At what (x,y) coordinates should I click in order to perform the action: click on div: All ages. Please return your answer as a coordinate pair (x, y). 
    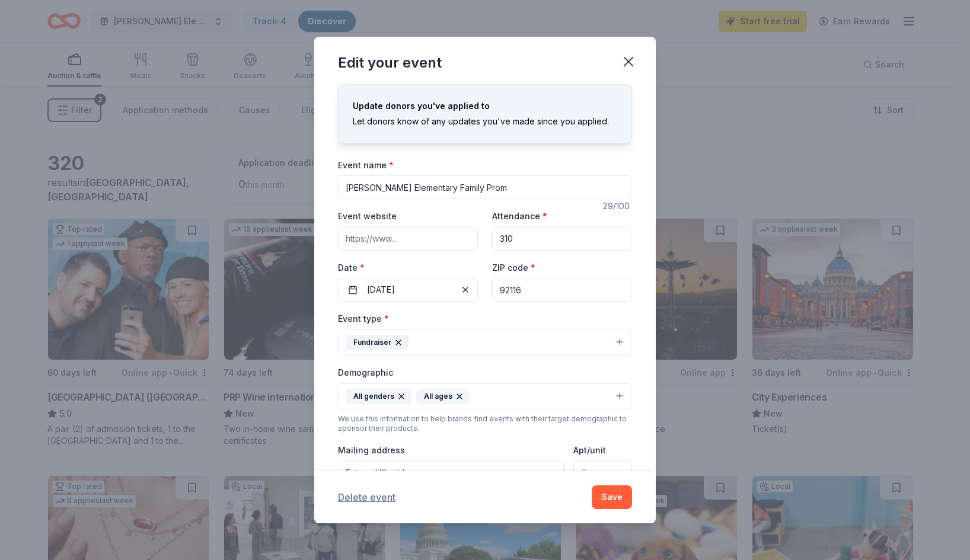
    Looking at the image, I should click on (443, 397).